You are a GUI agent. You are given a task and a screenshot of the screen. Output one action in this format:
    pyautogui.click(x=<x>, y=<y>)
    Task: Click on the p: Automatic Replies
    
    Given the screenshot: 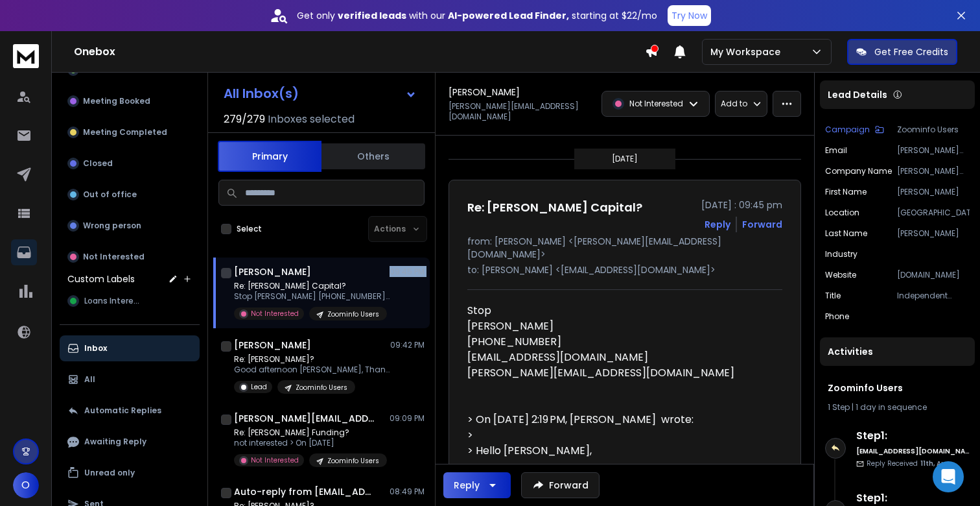 What is the action you would take?
    pyautogui.click(x=123, y=410)
    